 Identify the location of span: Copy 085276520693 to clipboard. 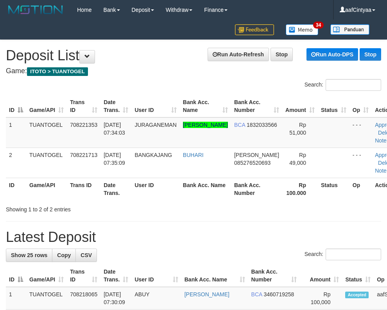
(252, 163).